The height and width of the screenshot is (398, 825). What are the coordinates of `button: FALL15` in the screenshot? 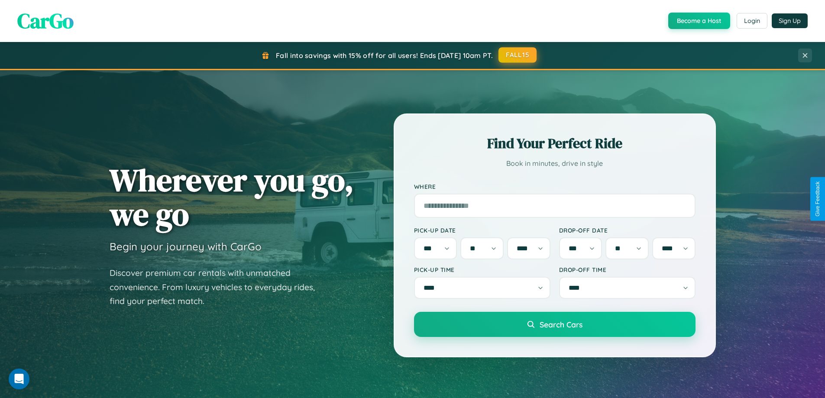 It's located at (518, 55).